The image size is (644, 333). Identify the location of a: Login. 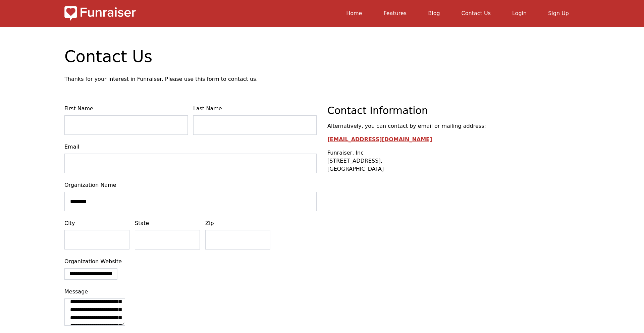
(519, 13).